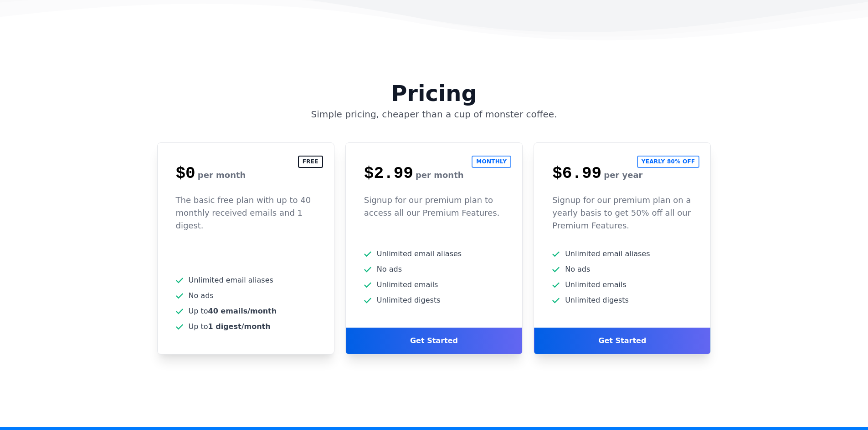 The width and height of the screenshot is (868, 430). I want to click on h2: Monthly, so click(491, 162).